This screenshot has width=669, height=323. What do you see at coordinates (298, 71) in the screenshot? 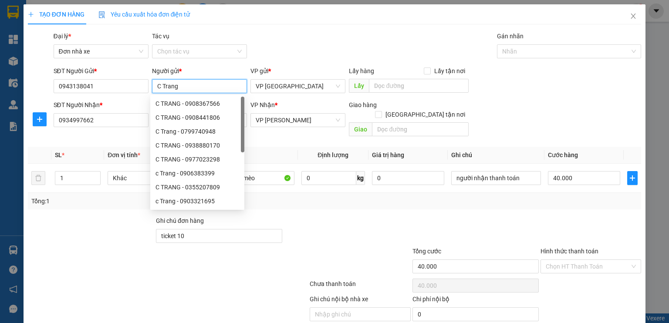
I see `div: VP gửi` at bounding box center [298, 71].